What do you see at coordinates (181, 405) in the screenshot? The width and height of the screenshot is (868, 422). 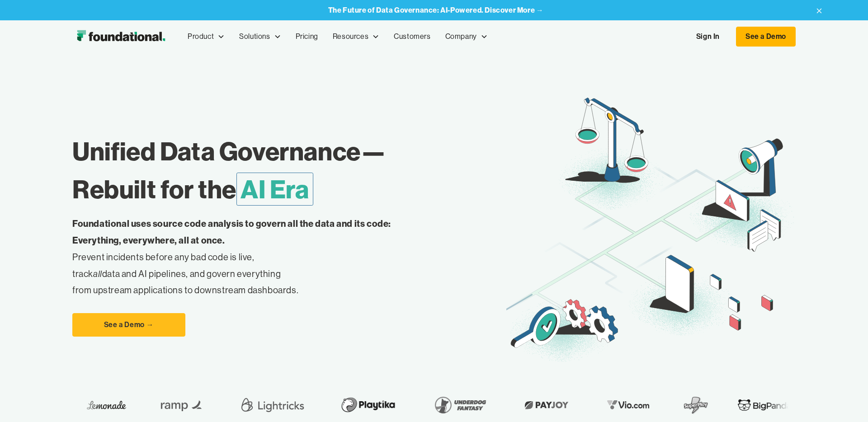 I see `img: Ramp` at bounding box center [181, 405].